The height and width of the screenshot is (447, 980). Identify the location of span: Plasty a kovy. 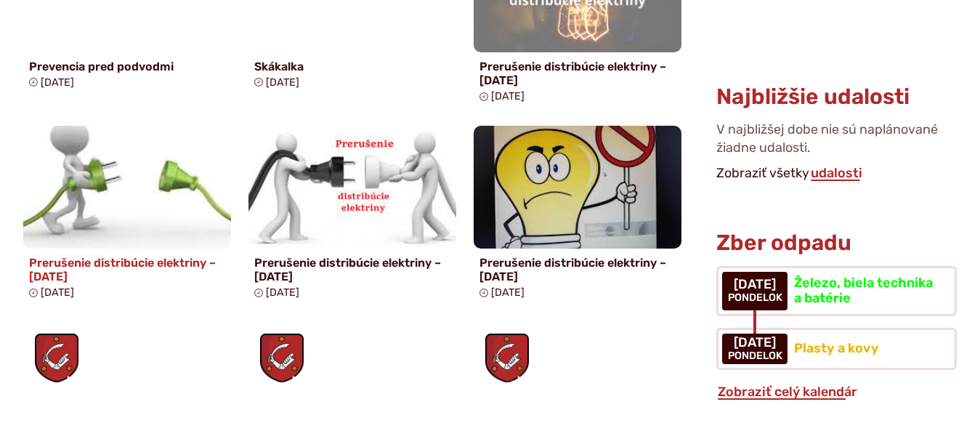
(836, 348).